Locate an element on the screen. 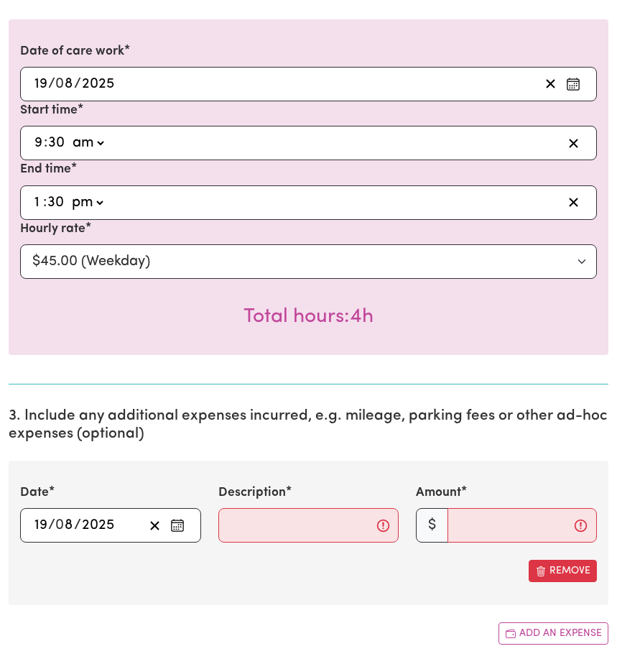 This screenshot has height=659, width=617. h2: 3. Include any additional expenses incurred, e.g. mileage, parking fees or other ad-hoc expenses ... is located at coordinates (308, 426).